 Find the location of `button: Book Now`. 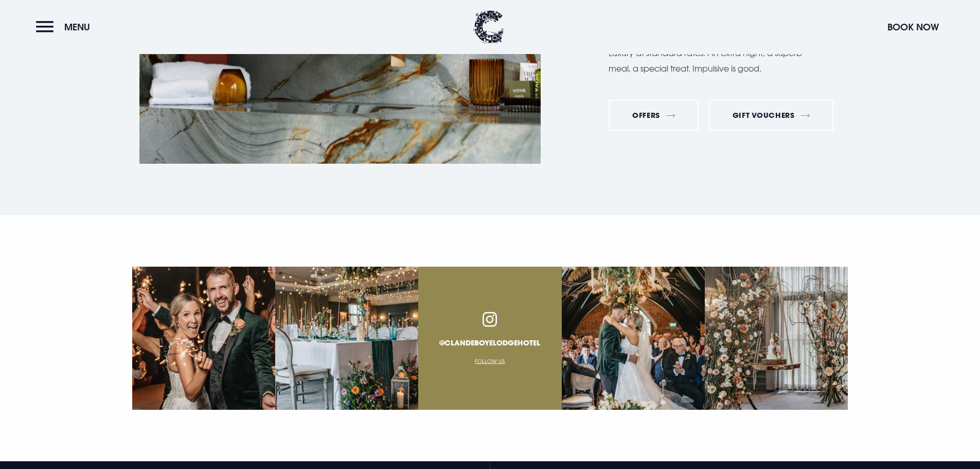

button: Book Now is located at coordinates (913, 27).